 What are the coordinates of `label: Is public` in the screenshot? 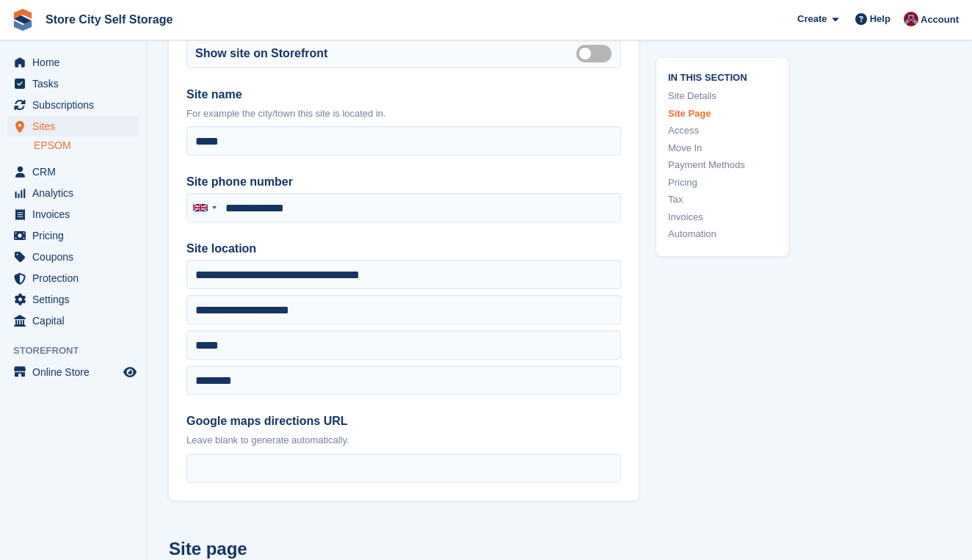 It's located at (597, 53).